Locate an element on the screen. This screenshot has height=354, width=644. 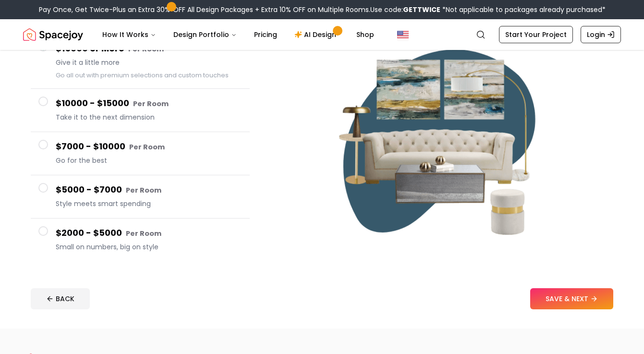
h4: $7000 - $10000 is located at coordinates (149, 146).